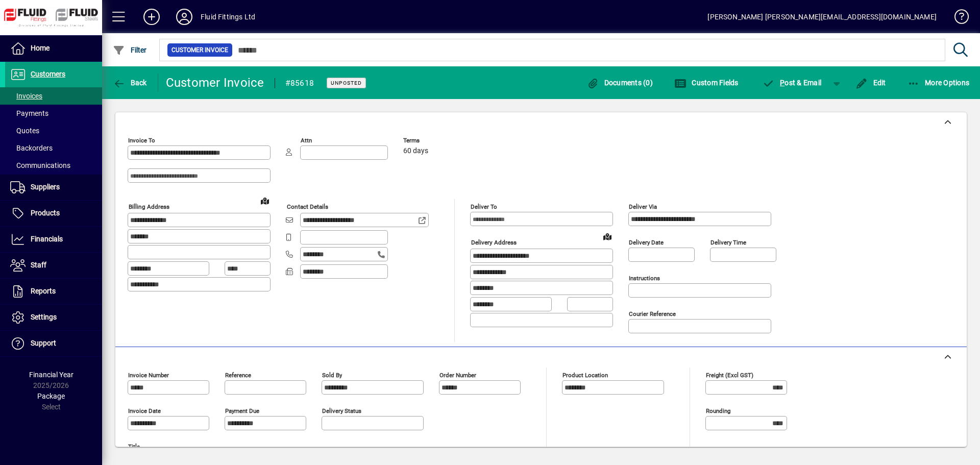 The width and height of the screenshot is (980, 465). What do you see at coordinates (332, 375) in the screenshot?
I see `mat-label: Sold by` at bounding box center [332, 375].